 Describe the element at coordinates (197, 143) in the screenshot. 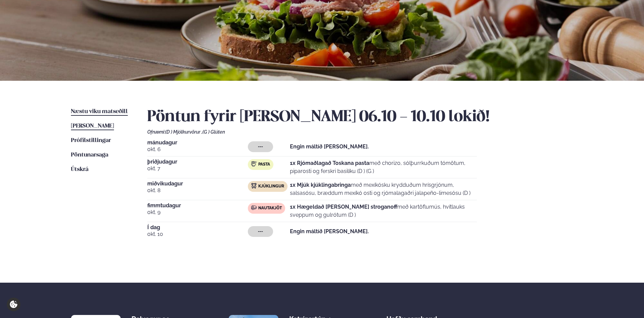

I see `span: mánudagur` at that location.